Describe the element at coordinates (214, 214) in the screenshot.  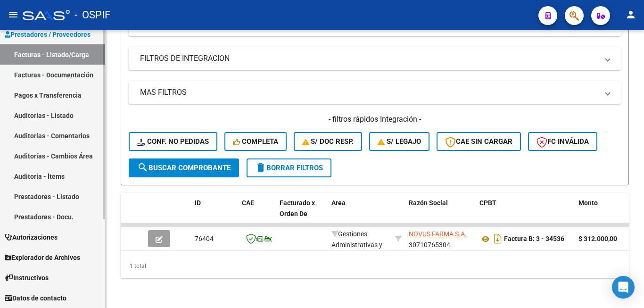
I see `datatable-header-cell: ID` at that location.